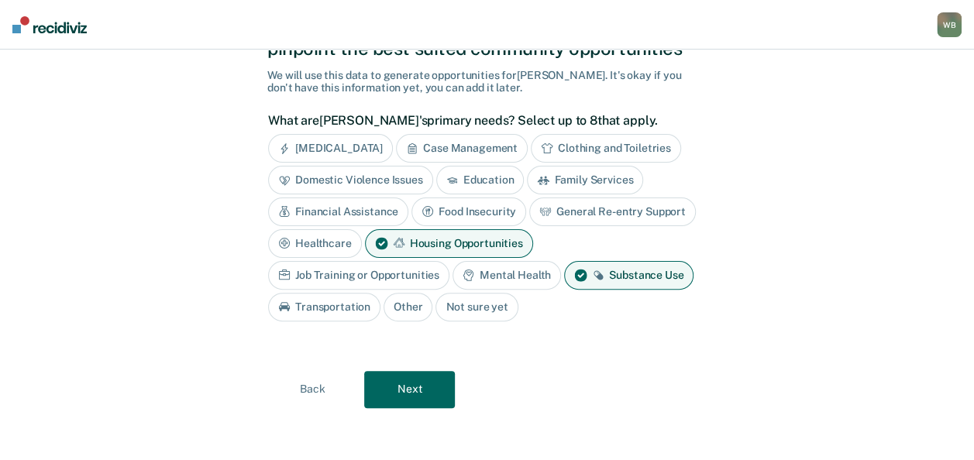 The height and width of the screenshot is (460, 974). Describe the element at coordinates (312, 390) in the screenshot. I see `button: Back` at that location.